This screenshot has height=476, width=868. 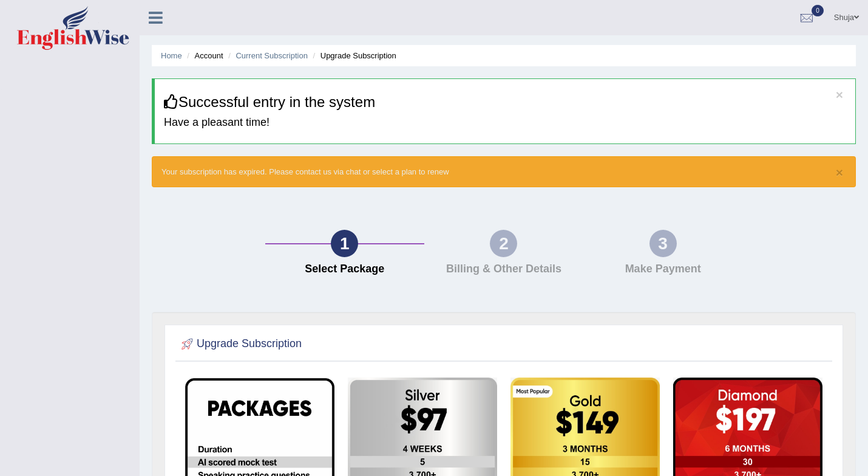 What do you see at coordinates (663, 243) in the screenshot?
I see `div: 3` at bounding box center [663, 243].